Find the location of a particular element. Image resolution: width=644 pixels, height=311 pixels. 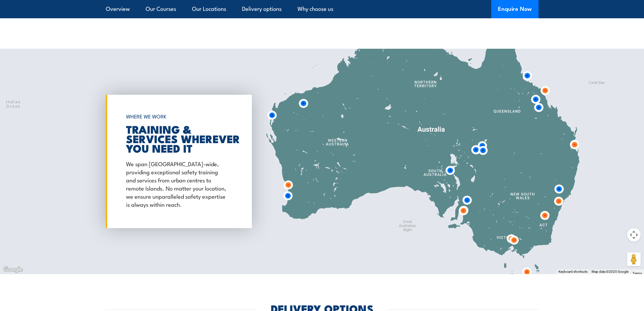

a: Terms is located at coordinates (637, 273).